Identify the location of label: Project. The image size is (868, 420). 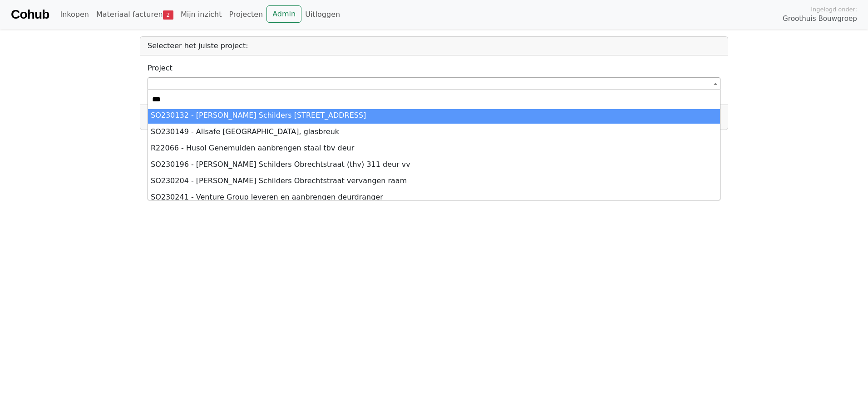
(160, 68).